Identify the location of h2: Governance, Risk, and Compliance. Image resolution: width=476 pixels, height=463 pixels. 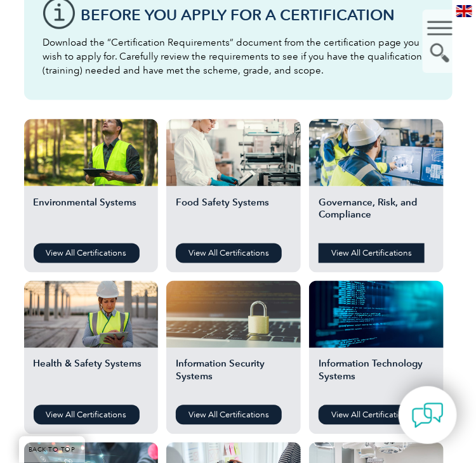
(375, 215).